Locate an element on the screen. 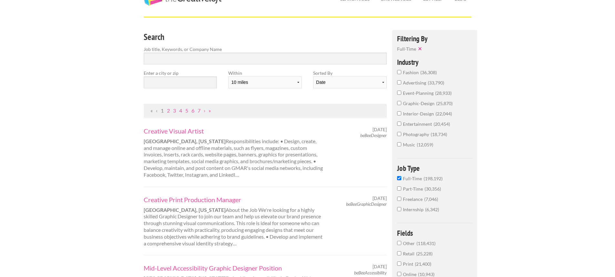 This screenshot has width=615, height=277. span: 25,870 is located at coordinates (444, 103).